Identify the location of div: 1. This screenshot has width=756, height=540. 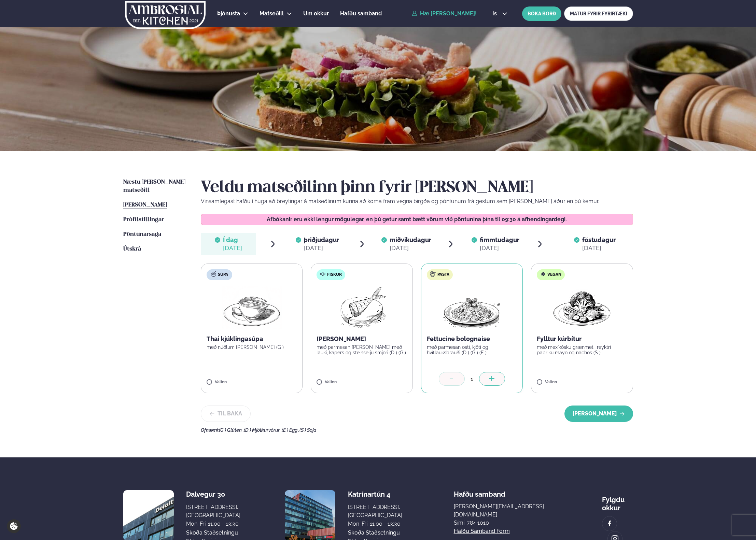
(472, 378).